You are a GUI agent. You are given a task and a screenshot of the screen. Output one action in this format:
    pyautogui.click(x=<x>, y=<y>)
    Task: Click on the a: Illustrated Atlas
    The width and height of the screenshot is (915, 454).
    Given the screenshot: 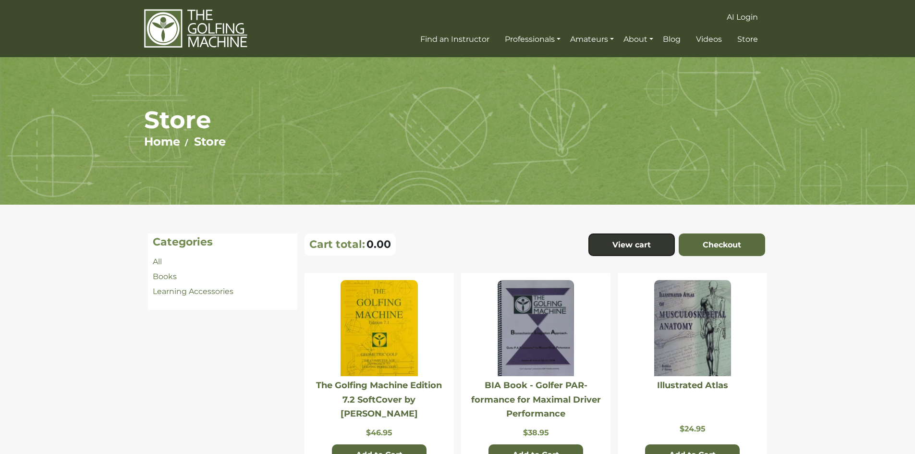 What is the action you would take?
    pyautogui.click(x=693, y=385)
    